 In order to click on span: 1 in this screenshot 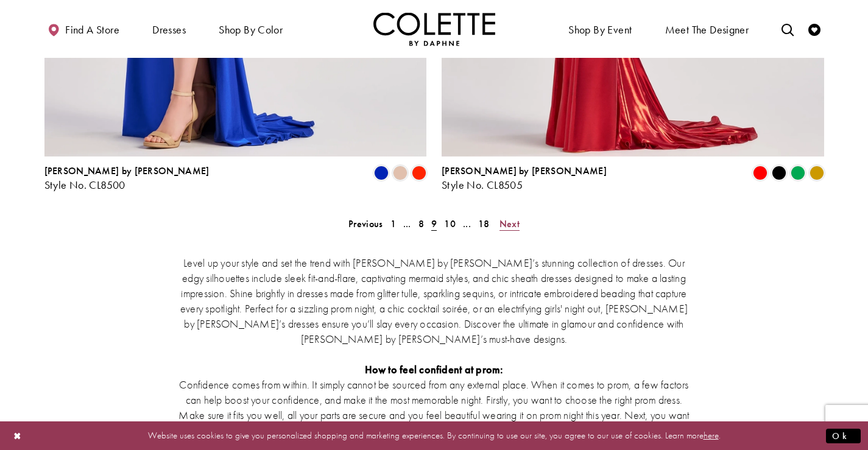, I will do `click(393, 224)`.